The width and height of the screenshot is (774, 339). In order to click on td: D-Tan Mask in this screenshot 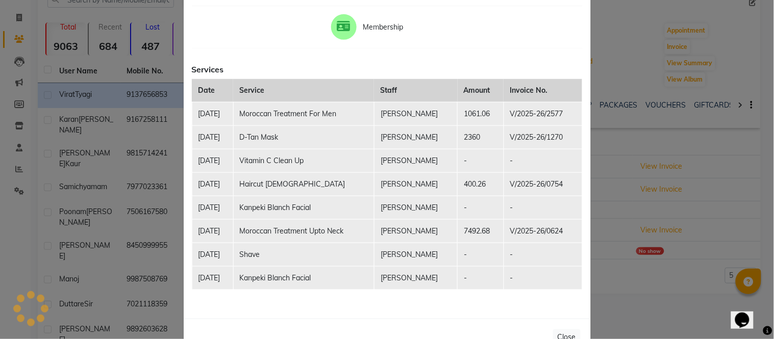, I will do `click(303, 137)`.